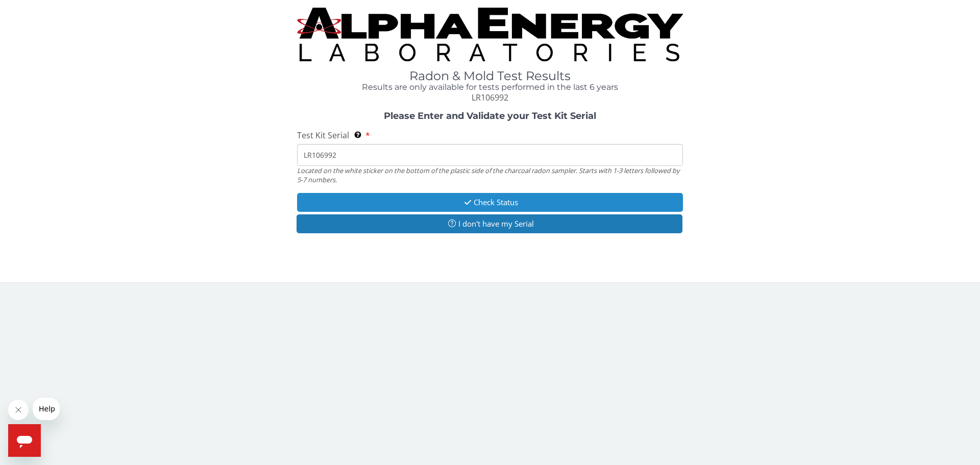 The image size is (980, 465). Describe the element at coordinates (14, 11) in the screenshot. I see `span: Help` at that location.